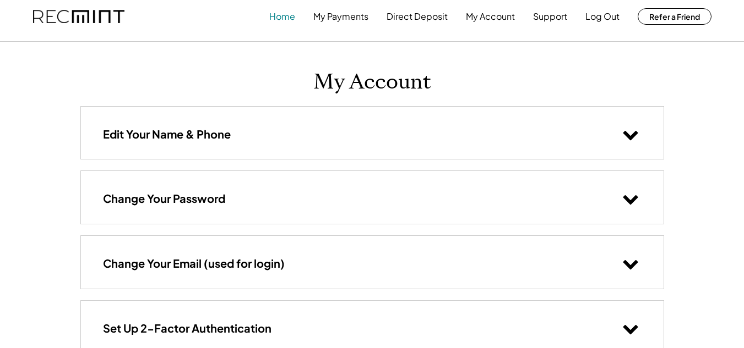  I want to click on img: recmint-logotype%403x.png, so click(79, 17).